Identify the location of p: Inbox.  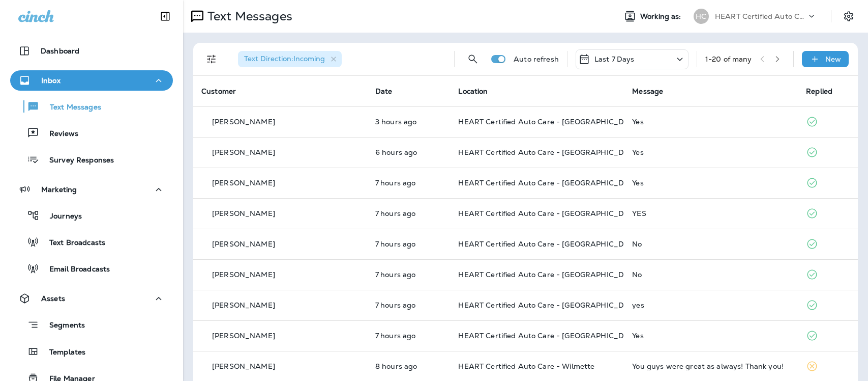
(51, 80).